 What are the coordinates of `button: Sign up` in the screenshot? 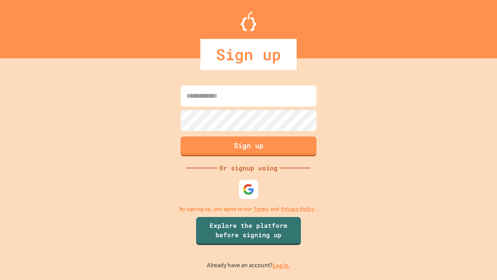 It's located at (249, 146).